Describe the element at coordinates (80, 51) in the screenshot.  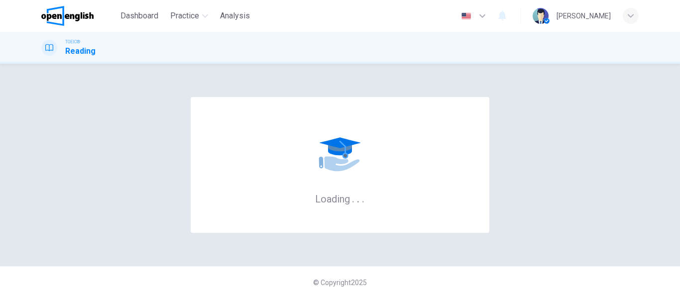
I see `h1: Reading` at that location.